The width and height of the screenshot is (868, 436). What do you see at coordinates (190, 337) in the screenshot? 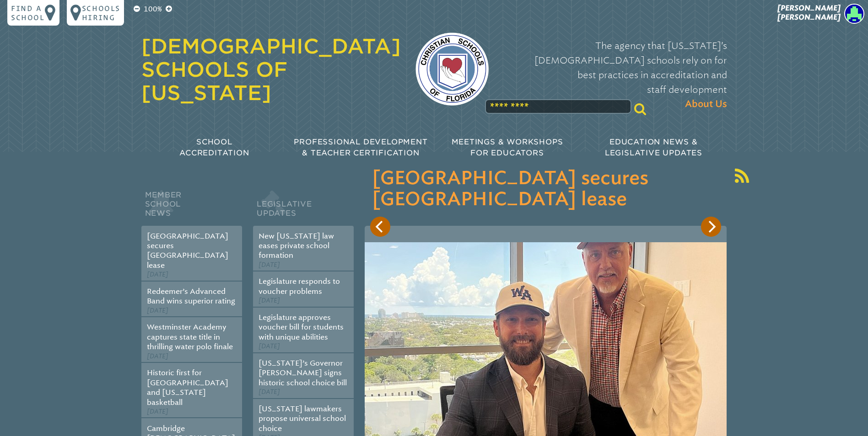
I see `a: Westminster Academy captures state title in thrilling water polo finale` at bounding box center [190, 337].